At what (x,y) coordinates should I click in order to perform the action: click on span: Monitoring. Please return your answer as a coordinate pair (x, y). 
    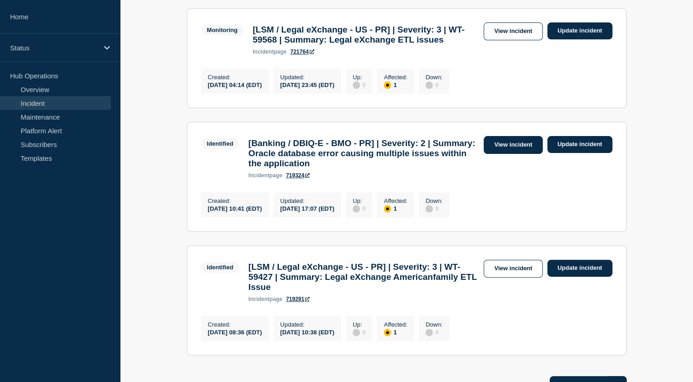
    Looking at the image, I should click on (222, 30).